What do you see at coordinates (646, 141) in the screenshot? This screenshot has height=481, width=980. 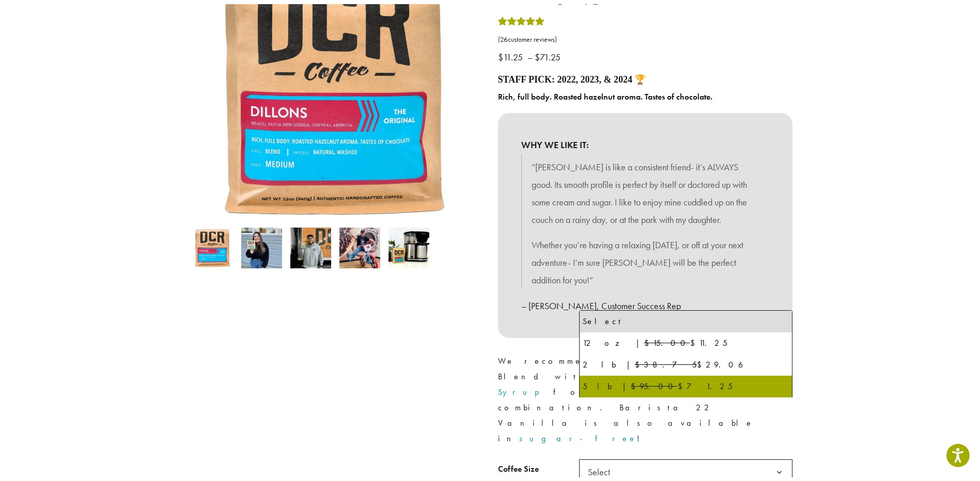 I see `b: WHY WE LIKE IT:` at bounding box center [646, 141].